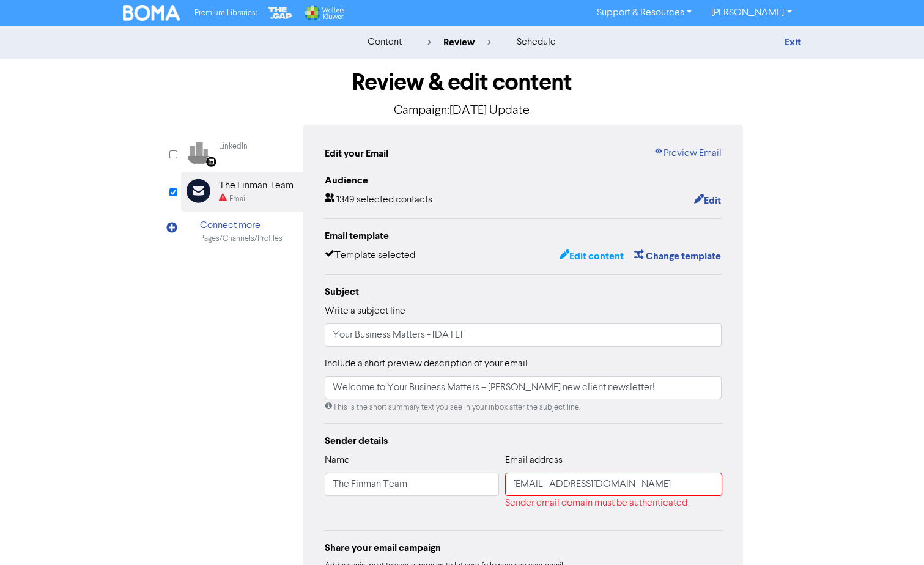  What do you see at coordinates (459, 42) in the screenshot?
I see `div: review` at bounding box center [459, 42].